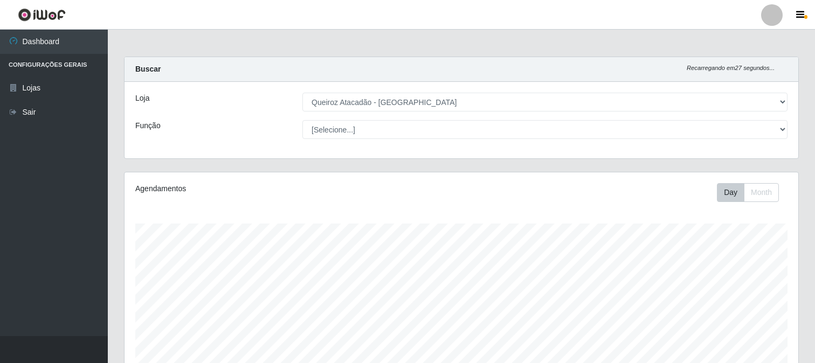  Describe the element at coordinates (142, 98) in the screenshot. I see `label: Loja` at that location.